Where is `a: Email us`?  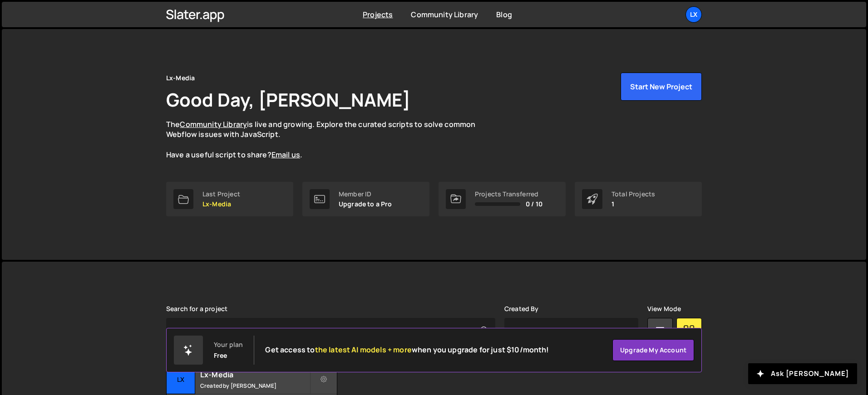
a: Email us is located at coordinates (286, 155).